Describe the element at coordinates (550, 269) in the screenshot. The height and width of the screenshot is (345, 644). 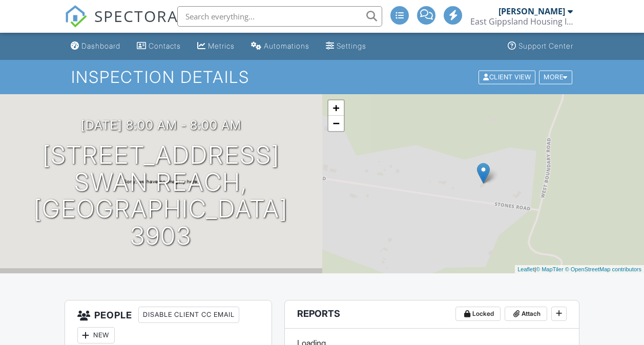
I see `a: © MapTiler` at that location.